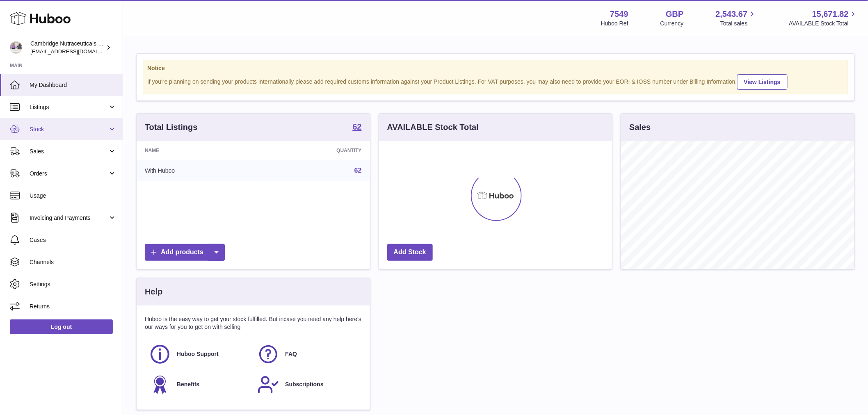  I want to click on a: Subscriptions, so click(308, 384).